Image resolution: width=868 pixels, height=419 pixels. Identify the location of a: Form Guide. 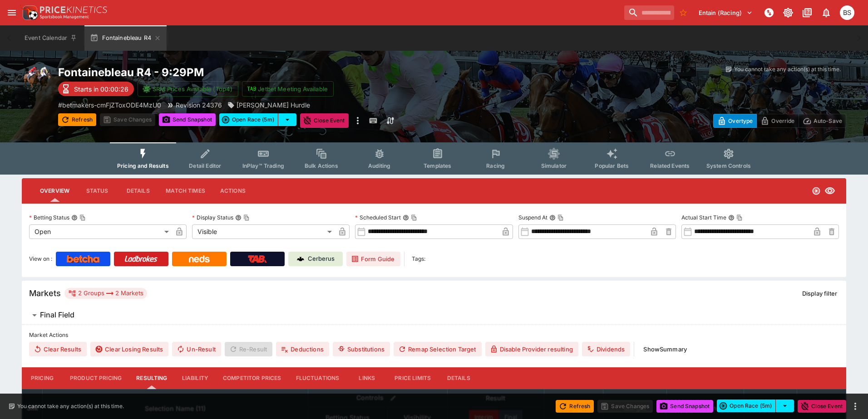
(373, 259).